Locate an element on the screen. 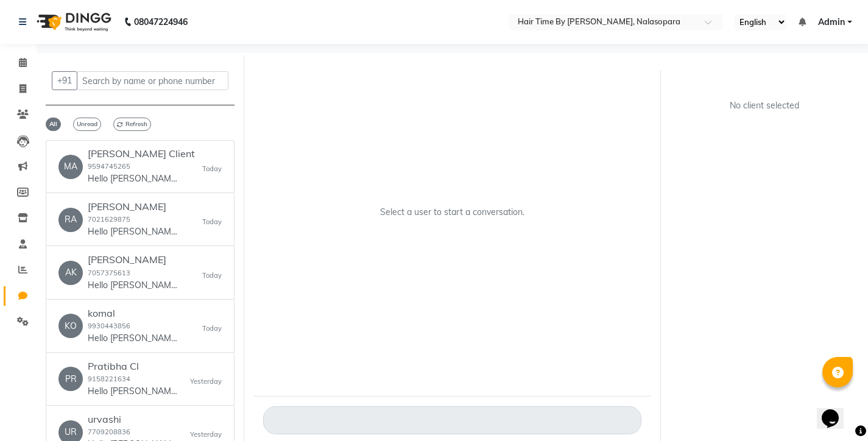 This screenshot has height=441, width=868. small: 7709208836 is located at coordinates (109, 431).